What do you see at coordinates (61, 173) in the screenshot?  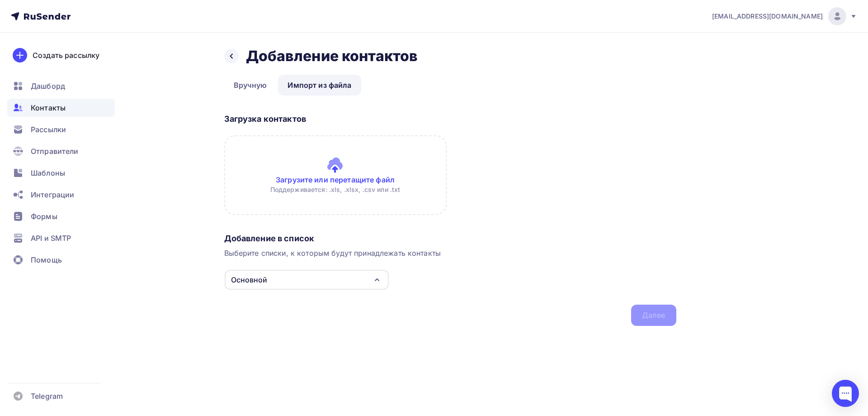 I see `a: Шаблоны` at bounding box center [61, 173].